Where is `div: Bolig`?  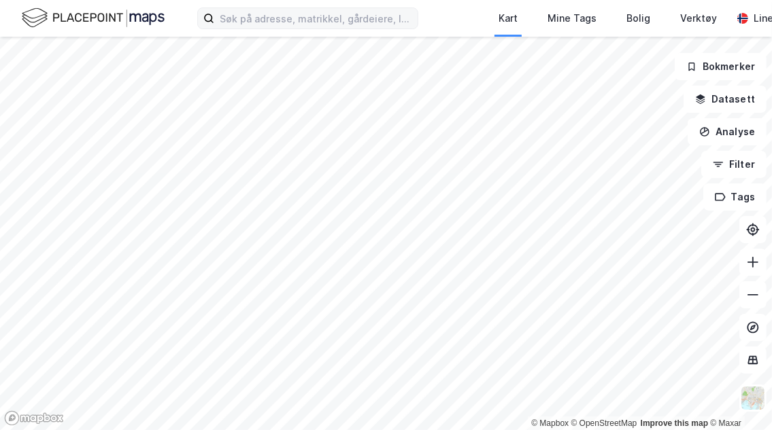 div: Bolig is located at coordinates (638, 18).